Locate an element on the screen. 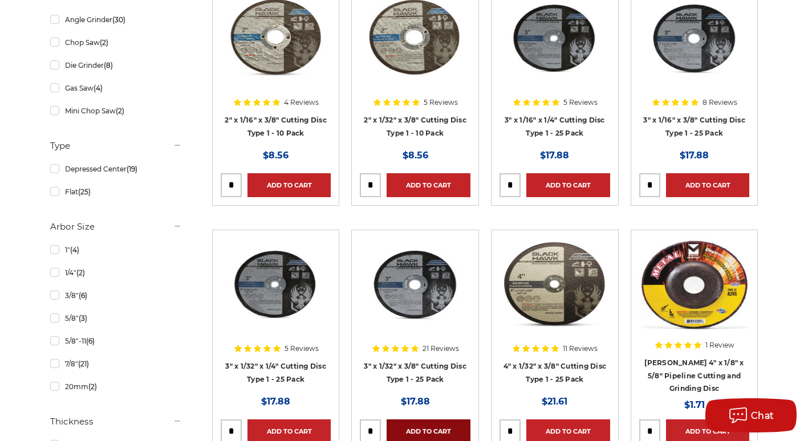 This screenshot has height=441, width=808. a: Die Grinder is located at coordinates (116, 65).